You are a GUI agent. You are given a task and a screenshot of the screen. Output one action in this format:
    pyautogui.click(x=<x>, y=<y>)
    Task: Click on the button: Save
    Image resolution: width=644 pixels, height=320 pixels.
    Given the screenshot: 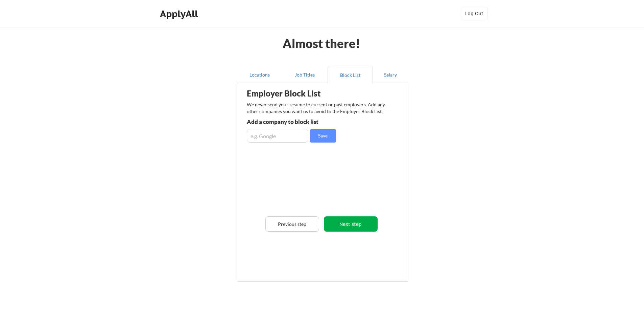 What is the action you would take?
    pyautogui.click(x=322, y=136)
    